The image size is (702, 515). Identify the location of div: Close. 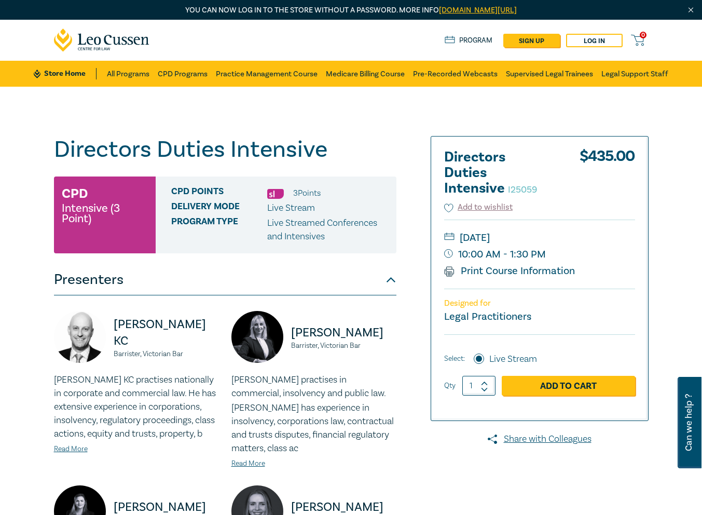
(691, 10).